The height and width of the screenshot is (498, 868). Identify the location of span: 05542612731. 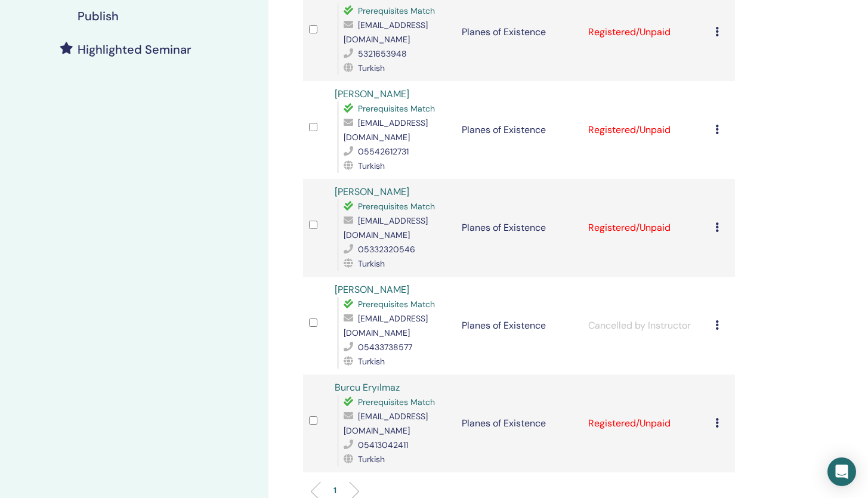
(383, 152).